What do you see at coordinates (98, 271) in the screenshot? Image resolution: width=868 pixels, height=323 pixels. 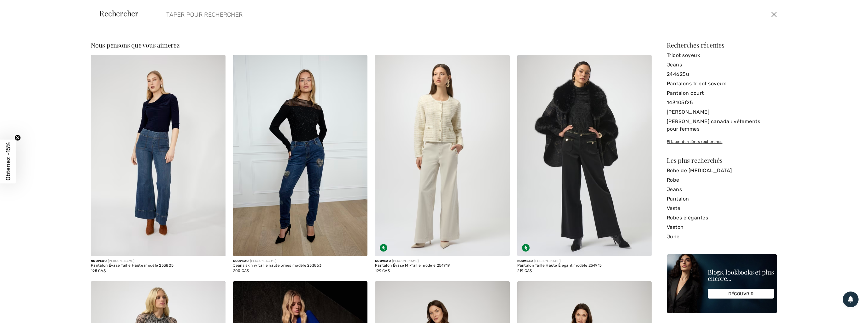 I see `span: 195 CA$` at bounding box center [98, 271].